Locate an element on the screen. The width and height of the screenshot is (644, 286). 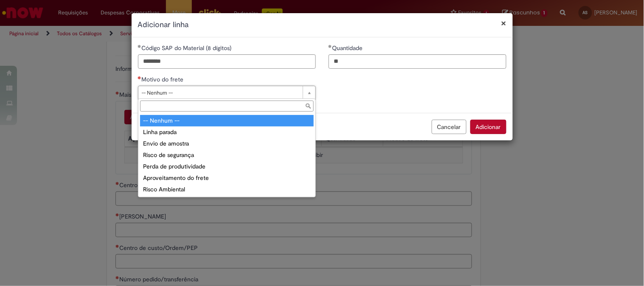
div: Linha parada is located at coordinates (227, 132).